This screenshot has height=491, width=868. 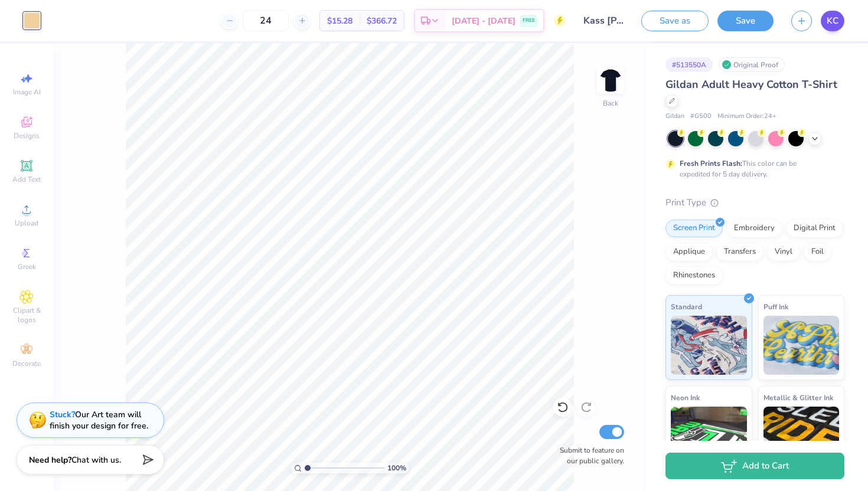 What do you see at coordinates (397, 468) in the screenshot?
I see `span: 100 %` at bounding box center [397, 468].